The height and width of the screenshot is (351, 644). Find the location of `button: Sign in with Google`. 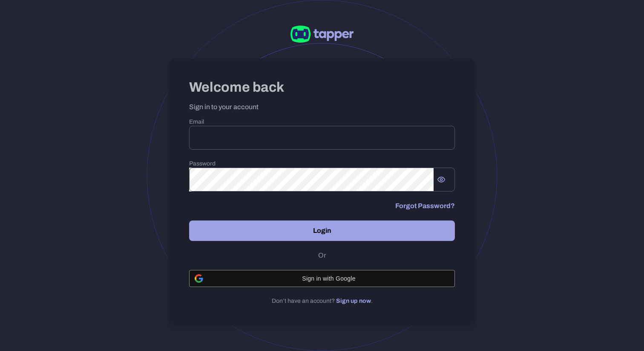

button: Sign in with Google is located at coordinates (322, 279).